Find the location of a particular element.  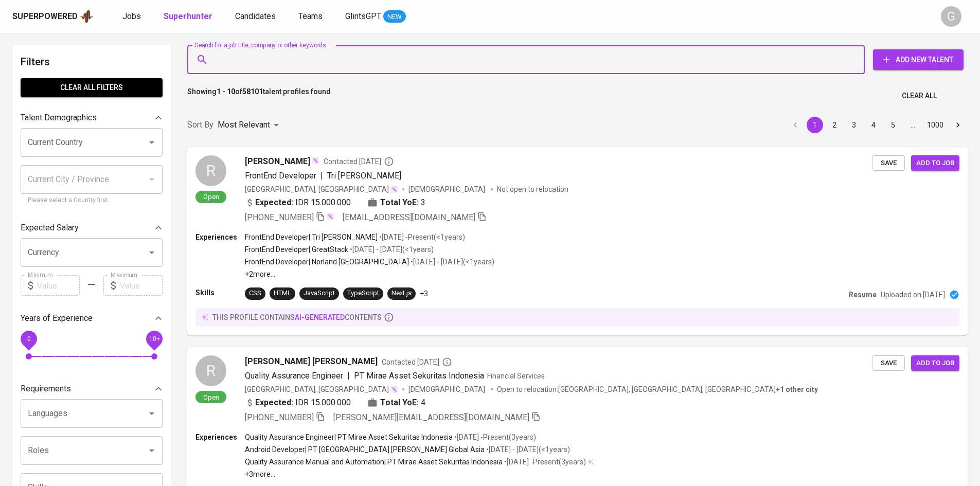

p: Showing of talent profiles found is located at coordinates (259, 96).